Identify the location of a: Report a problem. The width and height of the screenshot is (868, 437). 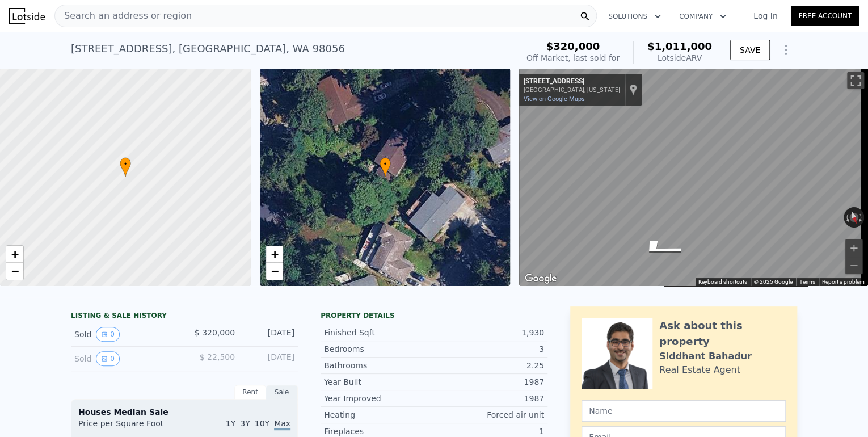
(843, 281).